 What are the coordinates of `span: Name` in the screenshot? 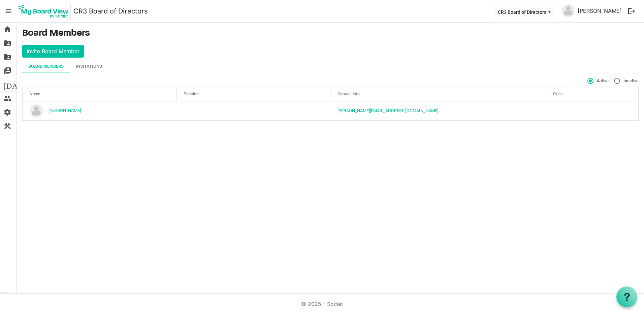 It's located at (35, 94).